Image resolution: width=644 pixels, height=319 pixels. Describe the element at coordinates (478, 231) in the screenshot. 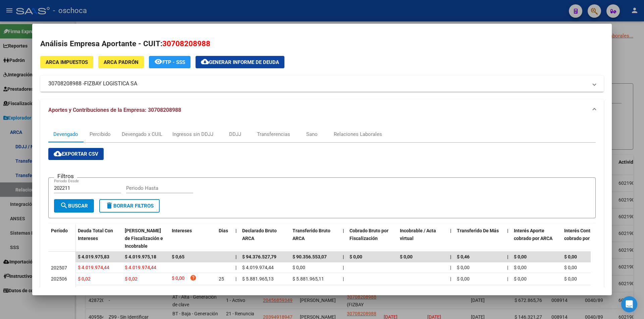

I see `span: Transferido De Más` at that location.